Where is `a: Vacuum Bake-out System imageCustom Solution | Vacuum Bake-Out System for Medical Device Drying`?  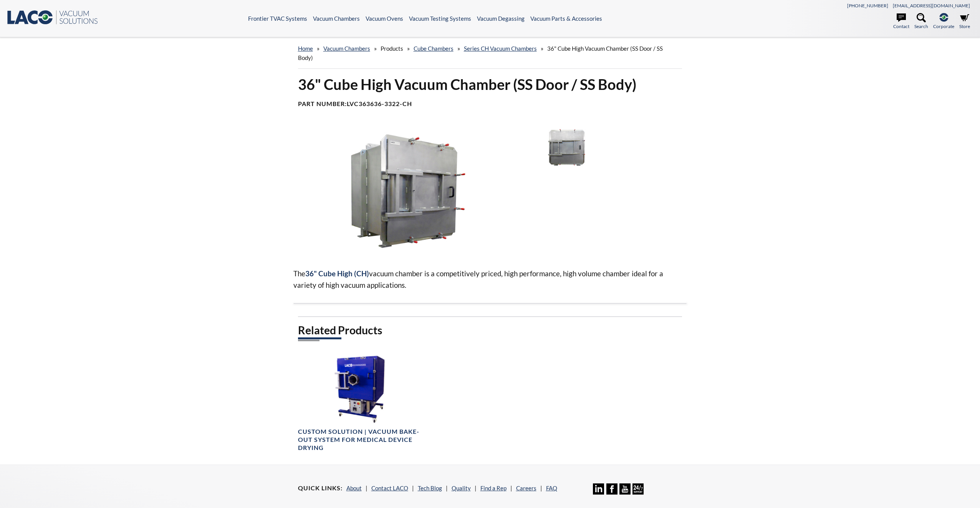
a: Vacuum Bake-out System imageCustom Solution | Vacuum Bake-Out System for Medical Device Drying is located at coordinates (360, 403).